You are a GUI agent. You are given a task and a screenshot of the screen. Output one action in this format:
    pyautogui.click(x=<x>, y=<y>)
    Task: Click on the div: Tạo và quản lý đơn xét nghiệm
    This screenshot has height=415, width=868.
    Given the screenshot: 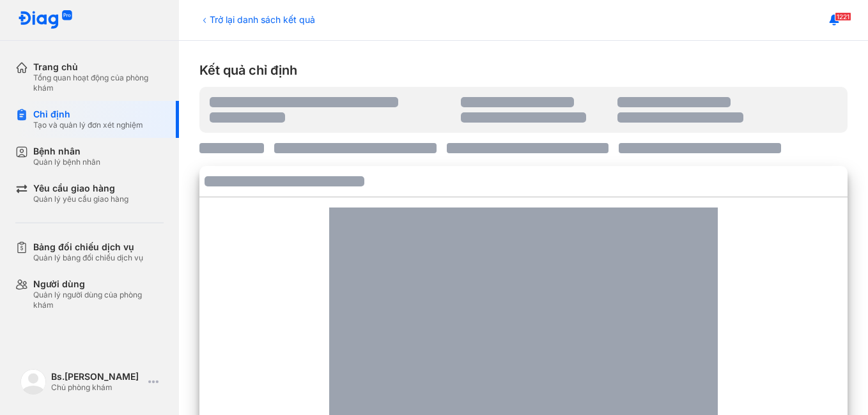 What is the action you would take?
    pyautogui.click(x=88, y=126)
    